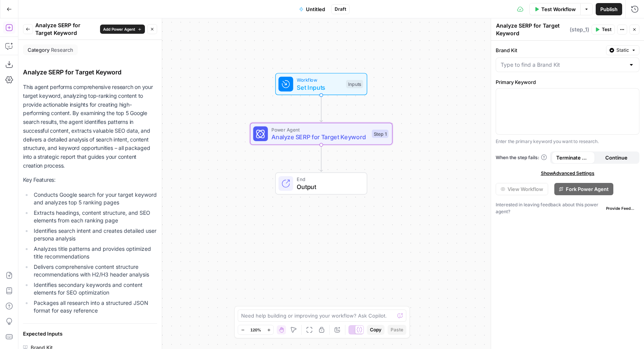  I want to click on a: When the step fails:, so click(521, 158).